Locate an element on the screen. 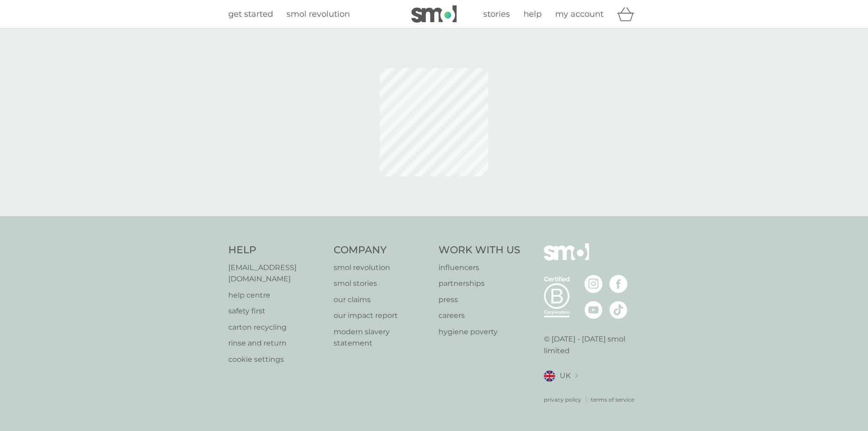  span: help is located at coordinates (532, 14).